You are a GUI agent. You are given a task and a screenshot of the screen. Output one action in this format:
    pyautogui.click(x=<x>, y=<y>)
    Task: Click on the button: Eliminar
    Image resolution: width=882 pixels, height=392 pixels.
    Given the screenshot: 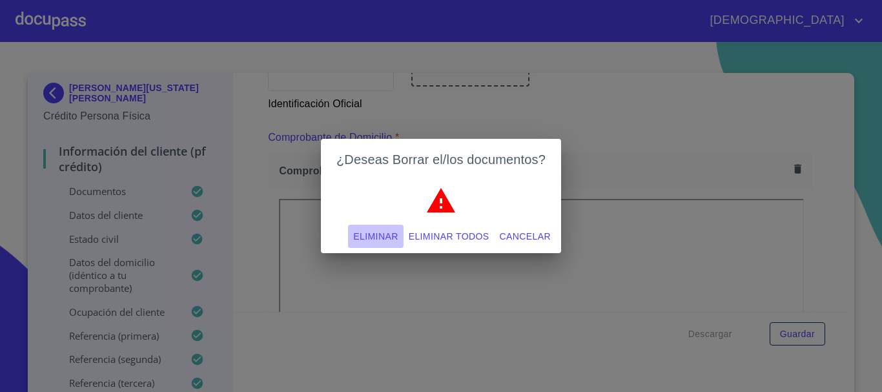 What is the action you would take?
    pyautogui.click(x=375, y=236)
    